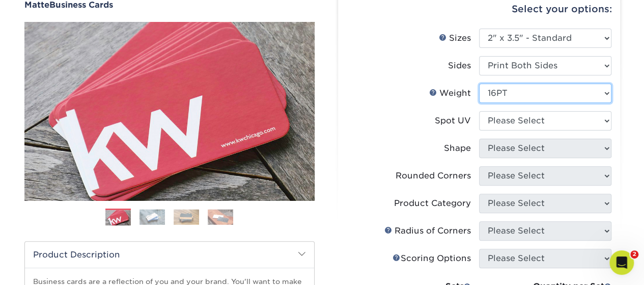 The height and width of the screenshot is (285, 644). What do you see at coordinates (187, 217) in the screenshot?
I see `img: Business Cards 03` at bounding box center [187, 217].